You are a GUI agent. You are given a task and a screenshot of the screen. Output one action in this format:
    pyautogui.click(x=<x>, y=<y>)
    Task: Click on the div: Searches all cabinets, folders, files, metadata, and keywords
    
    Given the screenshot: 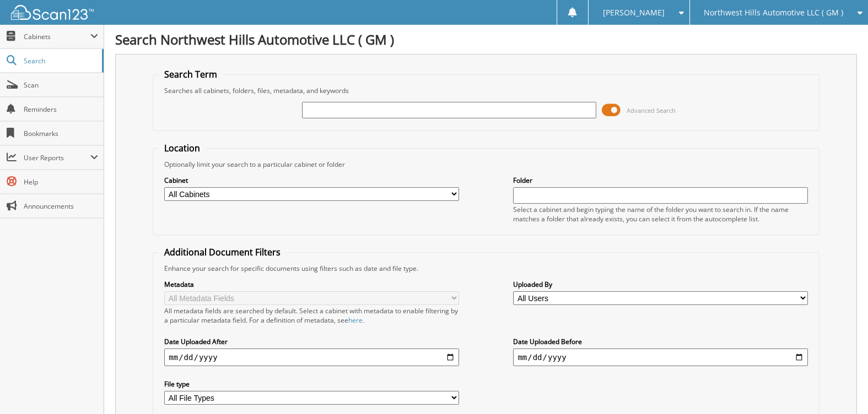 What is the action you would take?
    pyautogui.click(x=486, y=90)
    